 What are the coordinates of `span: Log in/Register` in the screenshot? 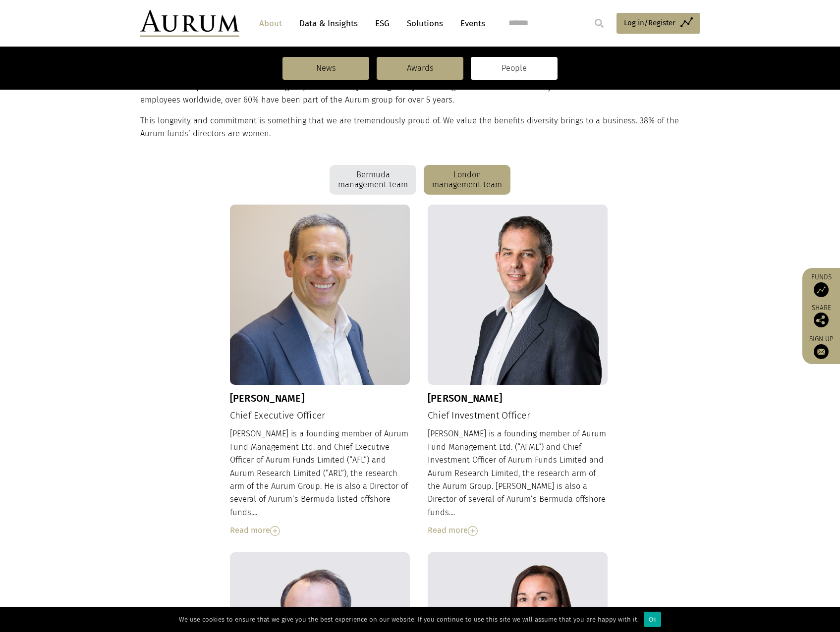 It's located at (650, 23).